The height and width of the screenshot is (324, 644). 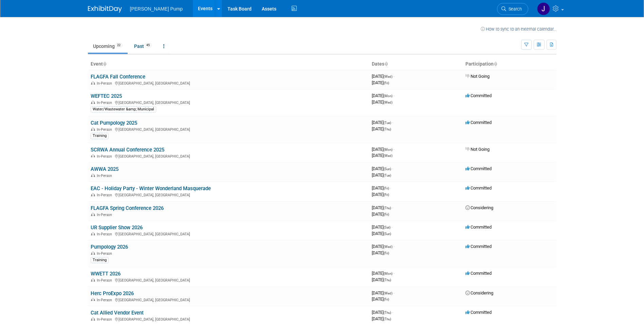 I want to click on a: FLAGFA Spring Conference 2026, so click(x=127, y=208).